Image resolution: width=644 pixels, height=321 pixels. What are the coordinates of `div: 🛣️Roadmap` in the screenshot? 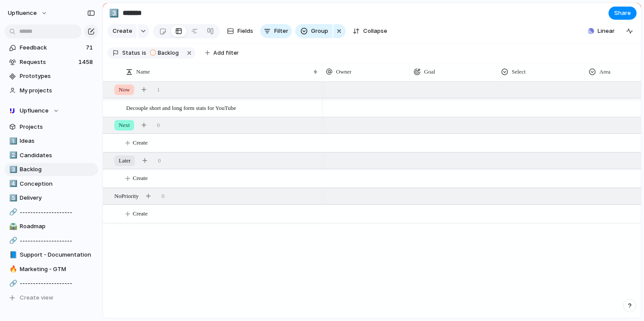 It's located at (51, 226).